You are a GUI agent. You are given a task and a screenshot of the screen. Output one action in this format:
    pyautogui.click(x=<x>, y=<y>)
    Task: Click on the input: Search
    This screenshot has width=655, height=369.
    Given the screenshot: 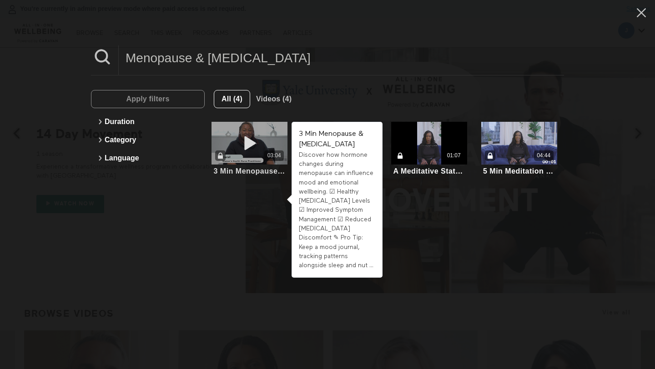 What is the action you would take?
    pyautogui.click(x=341, y=58)
    